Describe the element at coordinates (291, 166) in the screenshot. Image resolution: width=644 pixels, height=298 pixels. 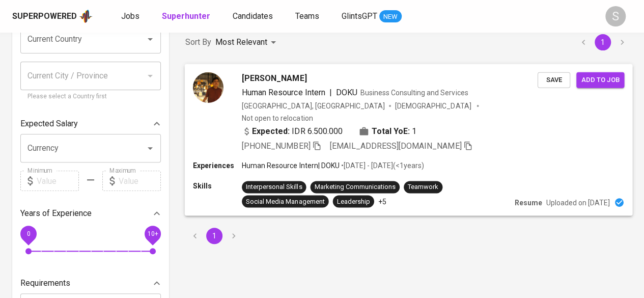
I see `p: Human Resource Intern | DOKU` at that location.